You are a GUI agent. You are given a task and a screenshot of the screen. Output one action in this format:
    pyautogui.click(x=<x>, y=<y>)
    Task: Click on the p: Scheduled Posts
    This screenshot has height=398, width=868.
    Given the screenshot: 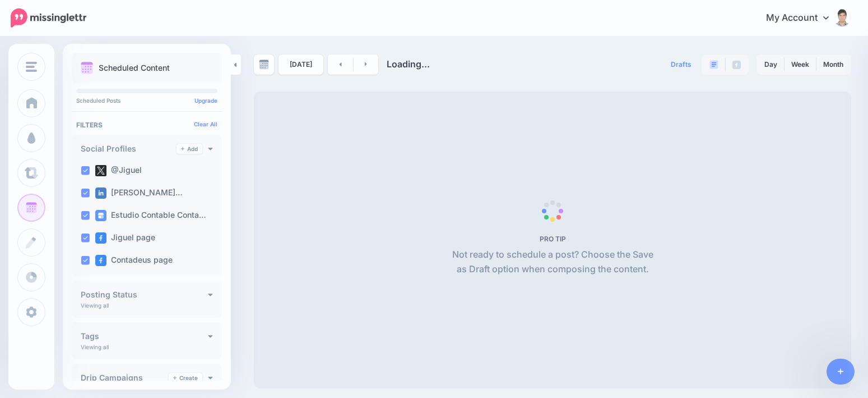 What is the action you would take?
    pyautogui.click(x=147, y=100)
    